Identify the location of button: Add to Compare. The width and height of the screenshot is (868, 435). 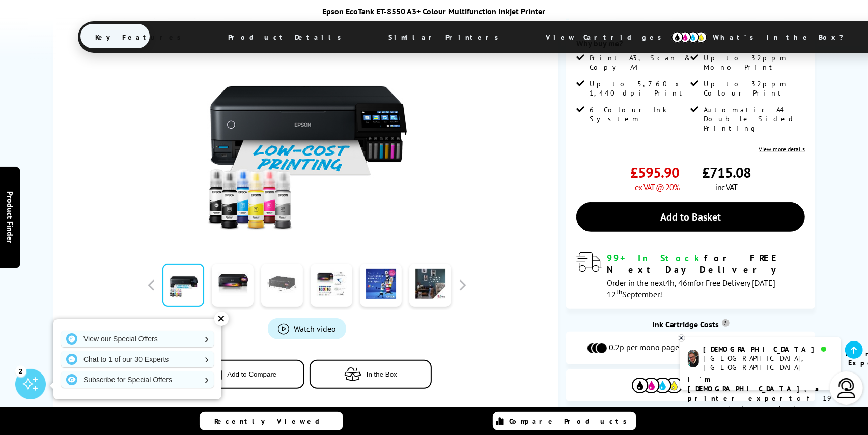
(243, 375).